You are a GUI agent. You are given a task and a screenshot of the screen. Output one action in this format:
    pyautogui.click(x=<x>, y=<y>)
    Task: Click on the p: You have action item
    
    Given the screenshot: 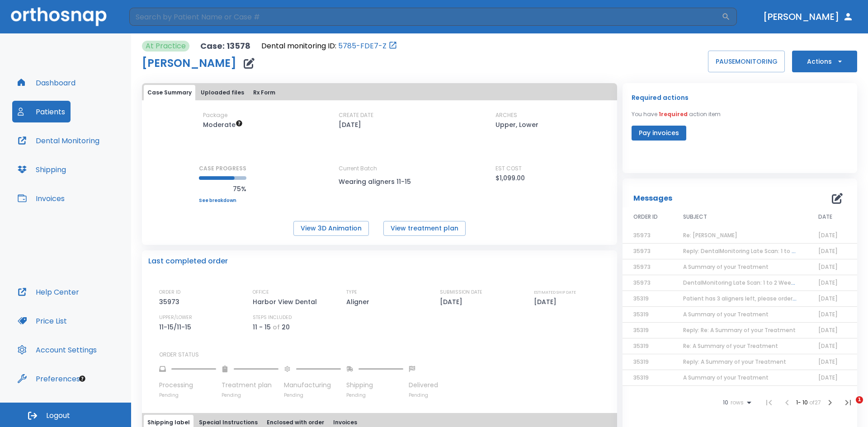 What is the action you would take?
    pyautogui.click(x=676, y=114)
    